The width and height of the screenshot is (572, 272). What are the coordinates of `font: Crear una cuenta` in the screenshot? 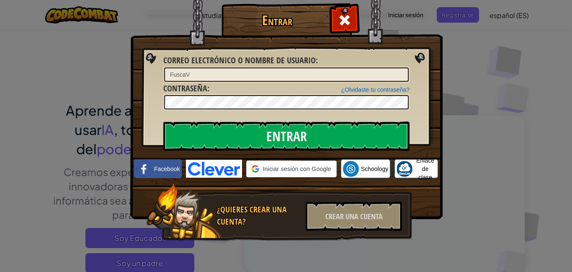 It's located at (354, 216).